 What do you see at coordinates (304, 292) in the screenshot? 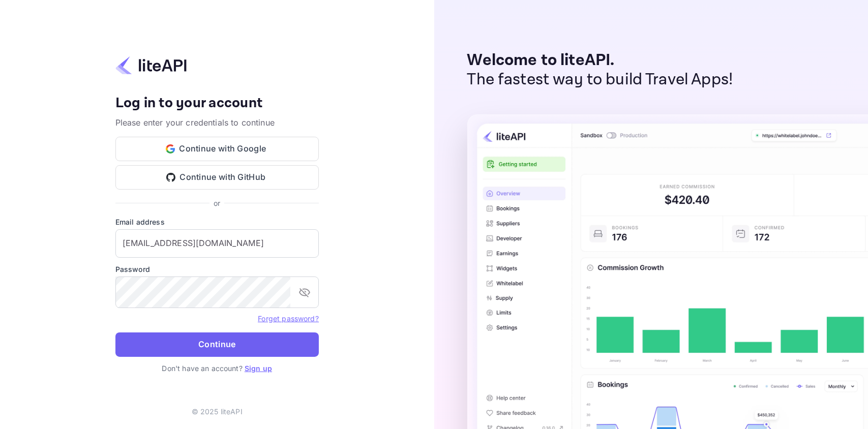
I see `button: toggle password visibility` at bounding box center [304, 292].